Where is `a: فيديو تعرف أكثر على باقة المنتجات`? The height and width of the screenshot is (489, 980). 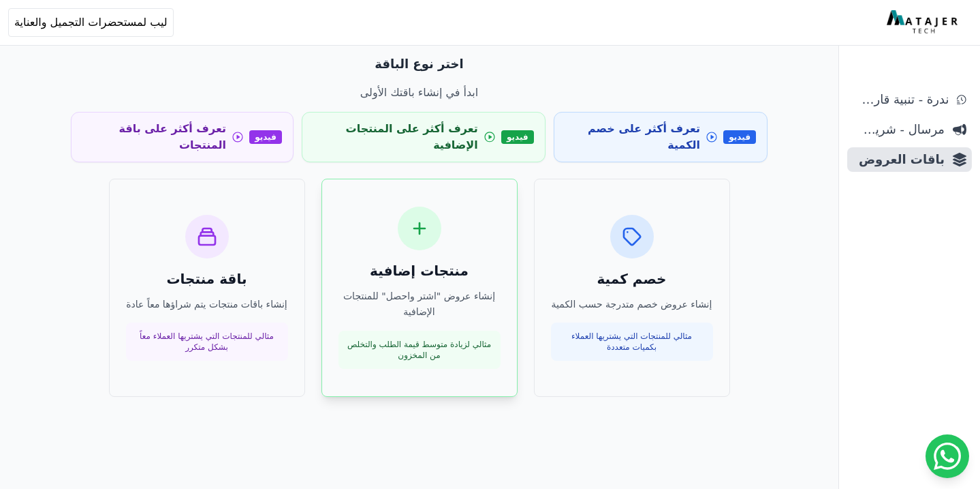 a: فيديو تعرف أكثر على باقة المنتجات is located at coordinates (182, 137).